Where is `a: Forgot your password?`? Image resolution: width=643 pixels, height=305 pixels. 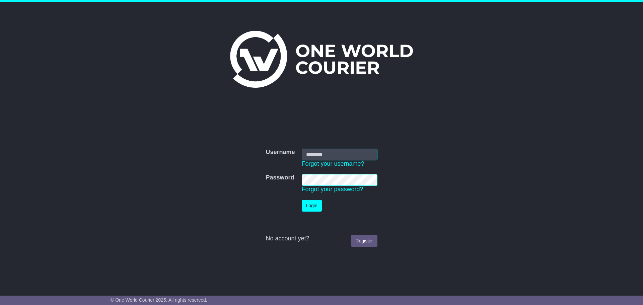
a: Forgot your password? is located at coordinates (333, 189).